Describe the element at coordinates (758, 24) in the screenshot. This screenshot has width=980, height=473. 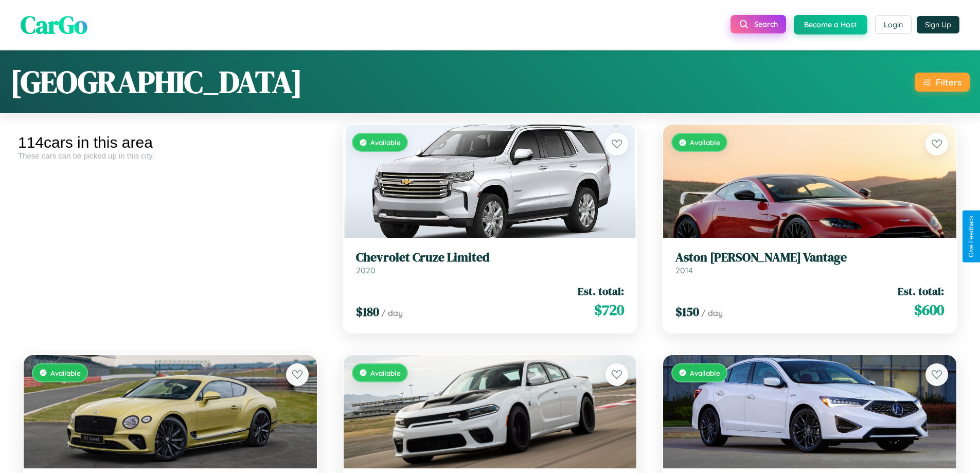
I see `button: Search` at that location.